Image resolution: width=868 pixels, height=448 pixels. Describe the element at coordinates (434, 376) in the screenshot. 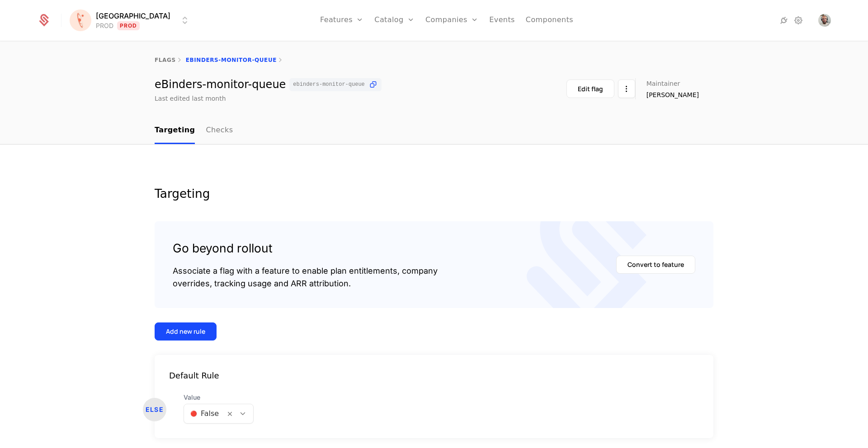

I see `div: Default Rule` at that location.